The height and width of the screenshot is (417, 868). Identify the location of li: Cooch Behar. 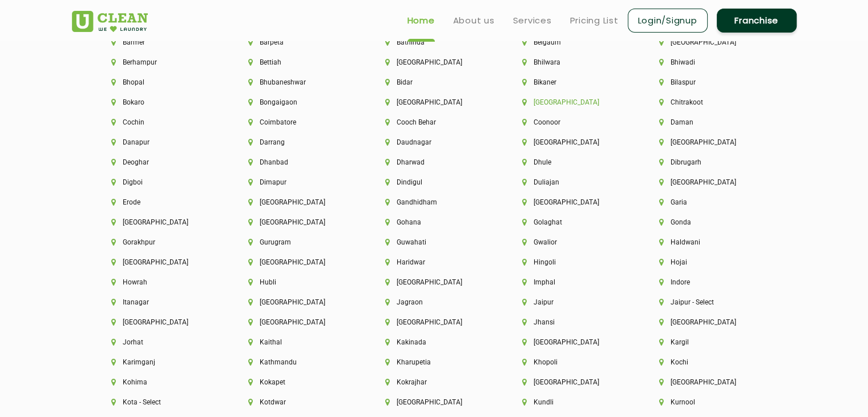
(434, 122).